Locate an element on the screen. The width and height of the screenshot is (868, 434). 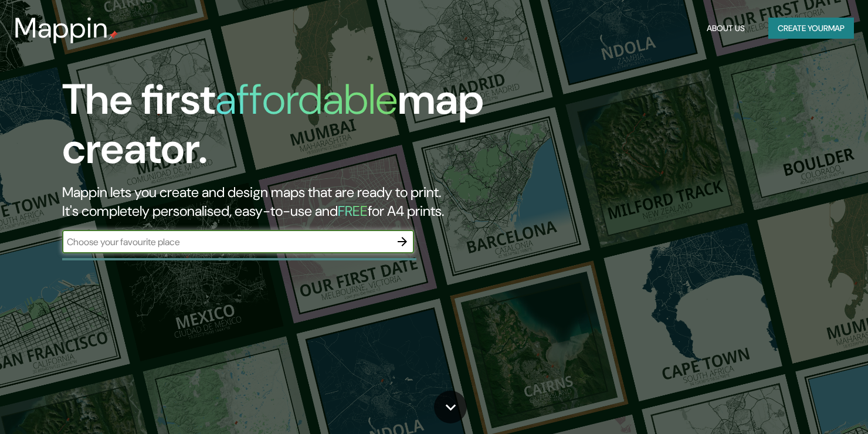
h2: Mappin lets you create and design maps that are ready to print. It's completely personalised, eas... is located at coordinates (279, 202).